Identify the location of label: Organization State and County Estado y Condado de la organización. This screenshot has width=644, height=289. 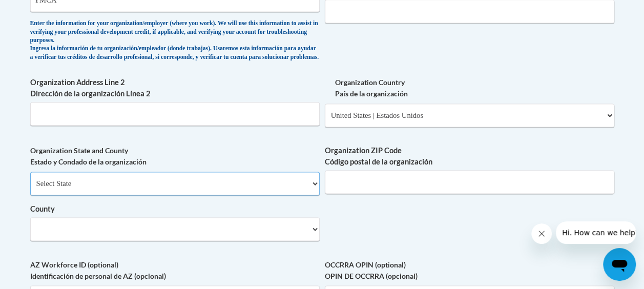
(175, 156).